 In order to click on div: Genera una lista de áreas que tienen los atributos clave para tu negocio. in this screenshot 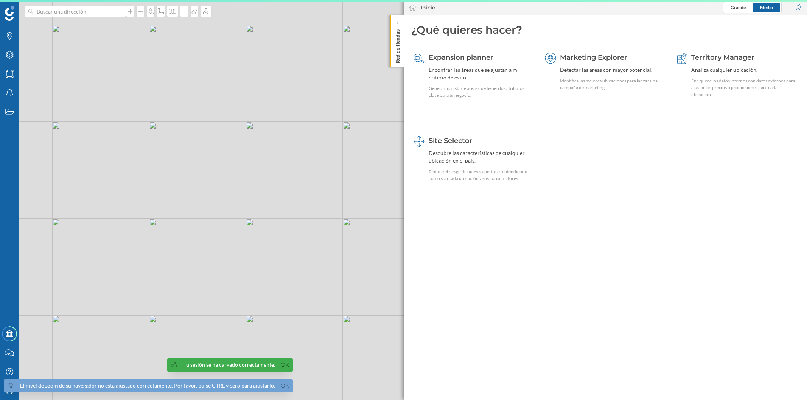, I will do `click(481, 92)`.